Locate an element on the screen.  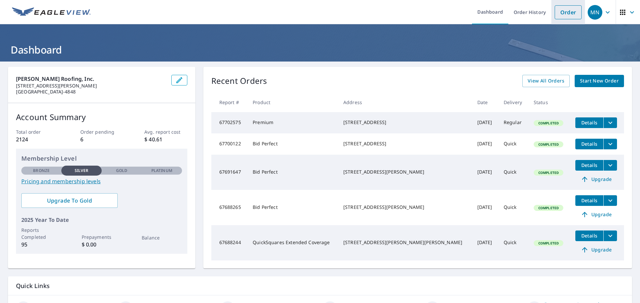
a: Start New Order is located at coordinates (599, 81).